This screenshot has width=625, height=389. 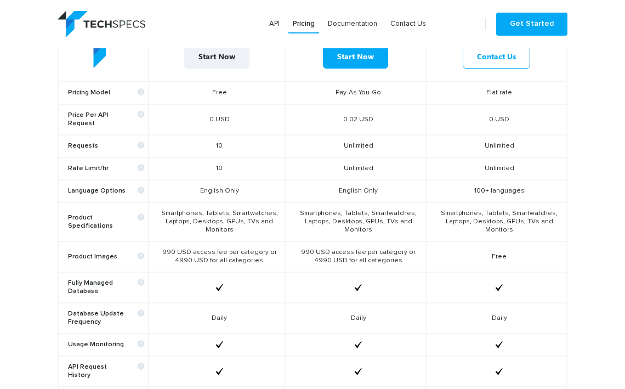 What do you see at coordinates (106, 191) in the screenshot?
I see `b: Language Options` at bounding box center [106, 191].